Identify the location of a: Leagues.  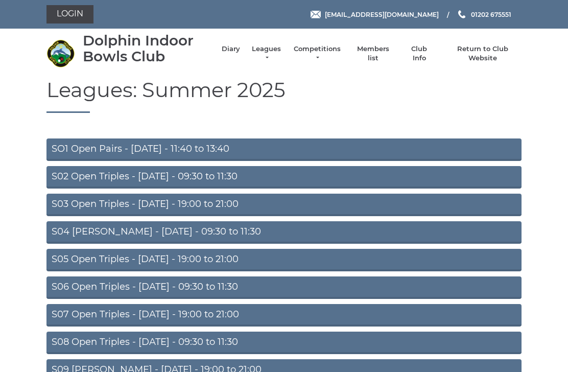
(266, 54).